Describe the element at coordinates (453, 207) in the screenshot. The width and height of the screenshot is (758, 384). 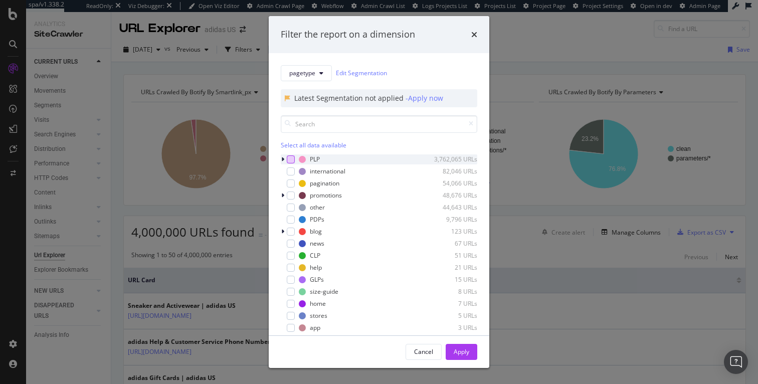
I see `div: 44,643 URLs` at that location.